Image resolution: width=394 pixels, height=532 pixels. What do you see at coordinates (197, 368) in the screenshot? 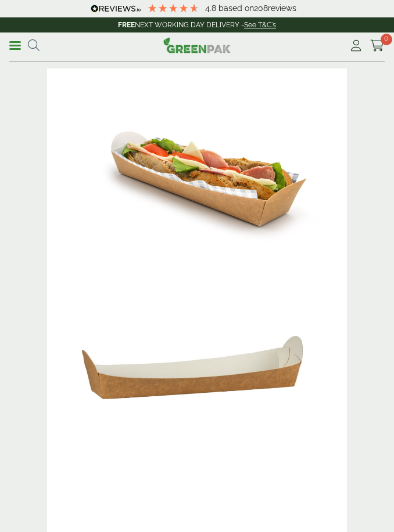
I see `img: Compostable Kraft Baguette Tray 0` at bounding box center [197, 368].